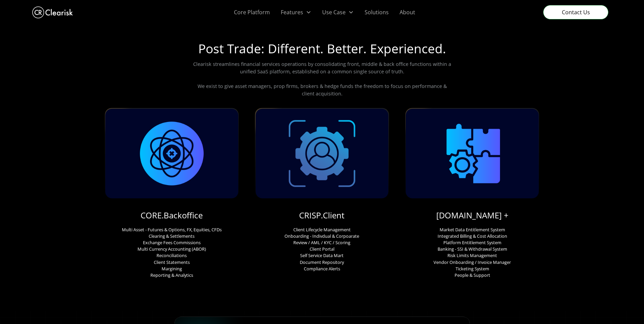 The width and height of the screenshot is (644, 324). I want to click on div: Use Case, so click(334, 12).